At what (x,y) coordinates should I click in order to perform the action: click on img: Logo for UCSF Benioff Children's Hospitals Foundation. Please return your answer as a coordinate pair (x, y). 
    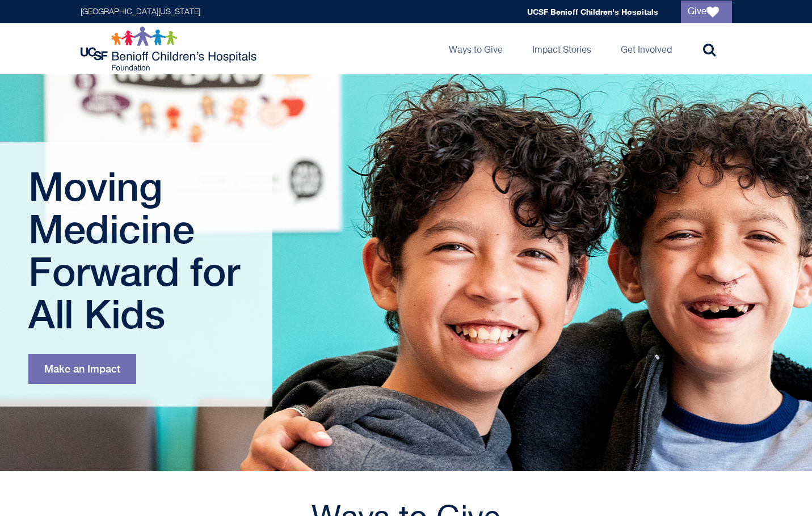
    Looking at the image, I should click on (170, 49).